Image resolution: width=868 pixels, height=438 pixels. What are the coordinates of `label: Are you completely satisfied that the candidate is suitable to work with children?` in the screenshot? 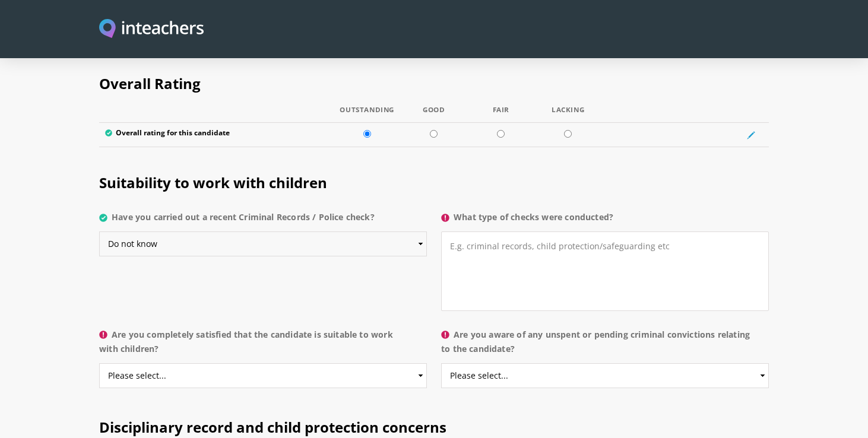 It's located at (263, 345).